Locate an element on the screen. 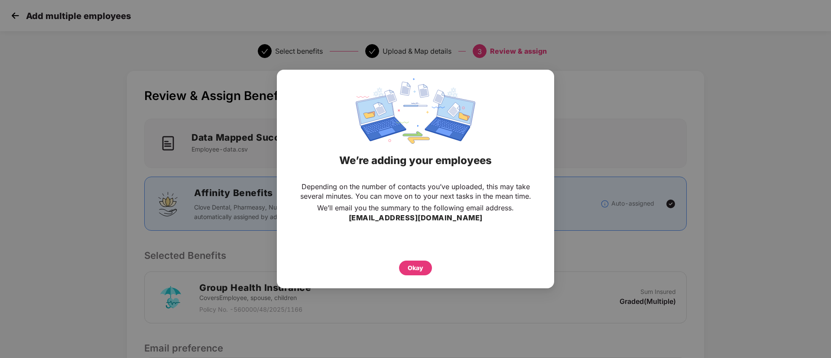 Image resolution: width=831 pixels, height=358 pixels. img: svg+xml;base64,PHN2ZyBpZD0iRGF0YV9zeW5jaW5nIiB4bWxucz0iaHR0cDovL3d3dy53My5vcmcvMjAwMC9zdmciIHdpZH... is located at coordinates (416, 111).